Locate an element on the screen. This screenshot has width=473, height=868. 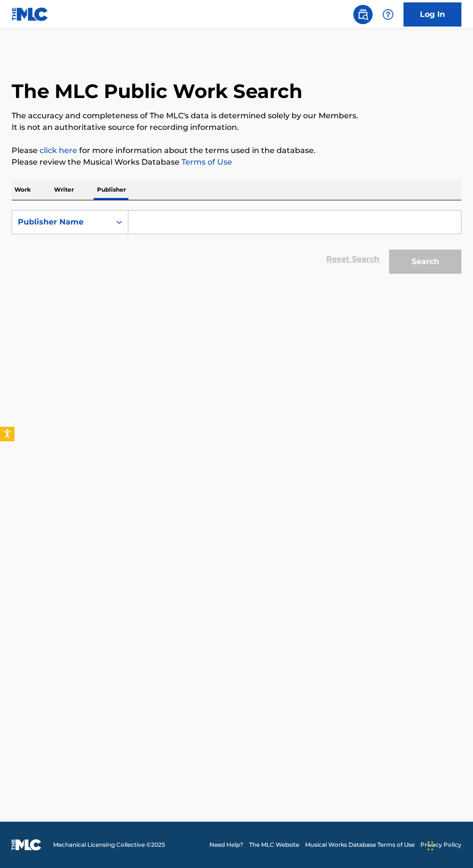
form: Search Form is located at coordinates (236, 244).